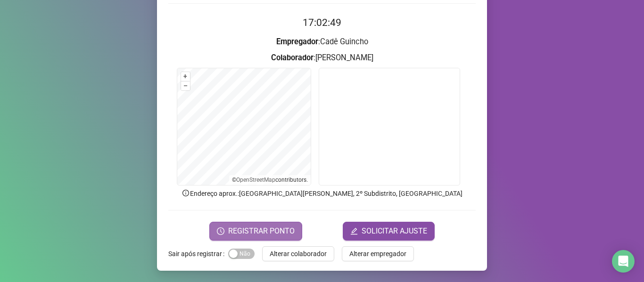 Image resolution: width=644 pixels, height=282 pixels. I want to click on a: OpenStreetMap, so click(256, 180).